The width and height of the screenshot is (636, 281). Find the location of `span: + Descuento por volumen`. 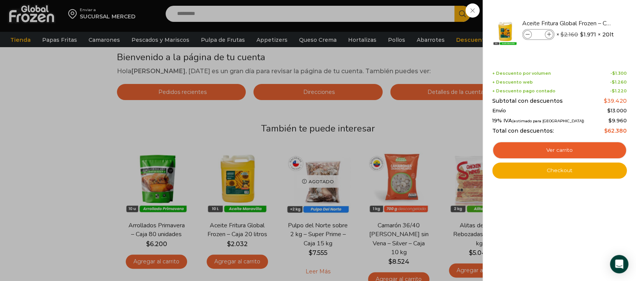

span: + Descuento por volumen is located at coordinates (522, 73).